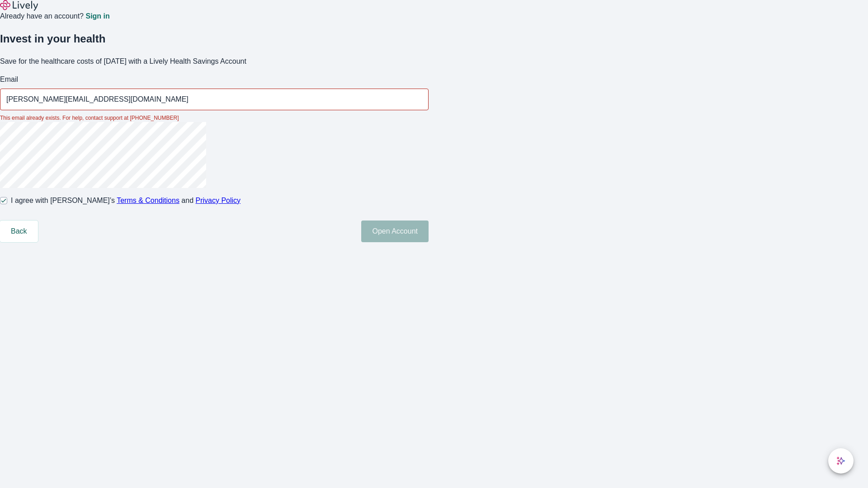 This screenshot has width=868, height=488. I want to click on div: Sign in, so click(97, 17).